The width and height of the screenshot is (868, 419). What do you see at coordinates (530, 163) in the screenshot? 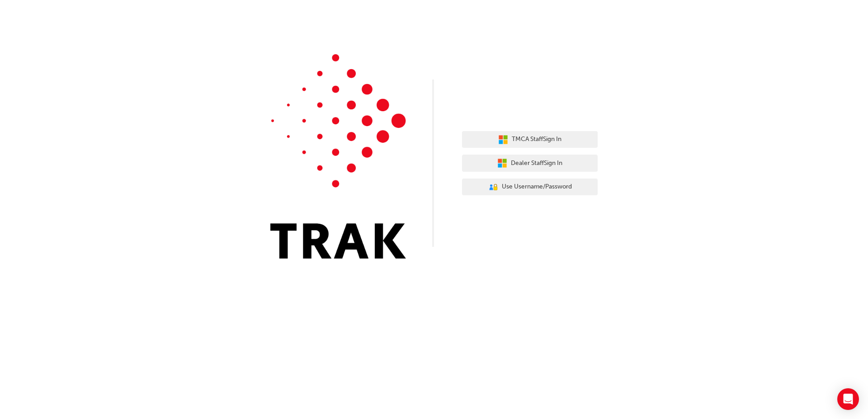
I see `button: Dealer StaffSign In` at bounding box center [530, 163].